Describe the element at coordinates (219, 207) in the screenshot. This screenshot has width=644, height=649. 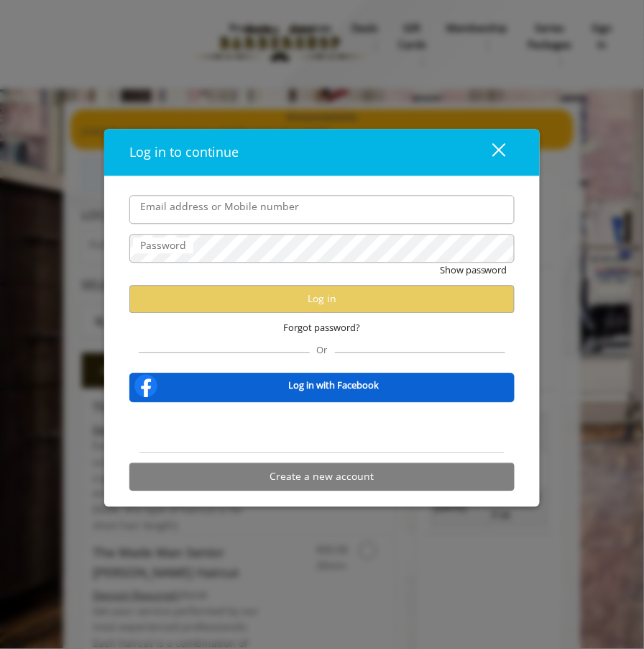
I see `label: Email address or Mobile number` at that location.